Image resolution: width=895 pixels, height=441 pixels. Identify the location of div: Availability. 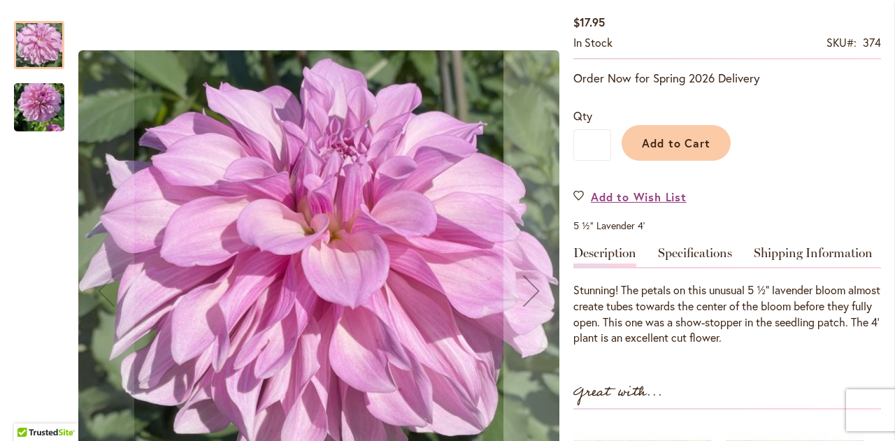
(593, 43).